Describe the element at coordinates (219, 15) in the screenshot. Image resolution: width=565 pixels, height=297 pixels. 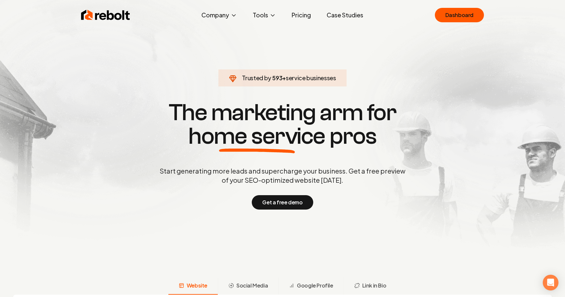
I see `button: Company` at that location.